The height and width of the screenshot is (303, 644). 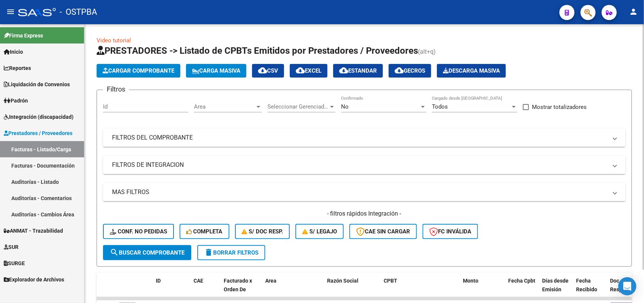 I want to click on button: CSV, so click(x=268, y=70).